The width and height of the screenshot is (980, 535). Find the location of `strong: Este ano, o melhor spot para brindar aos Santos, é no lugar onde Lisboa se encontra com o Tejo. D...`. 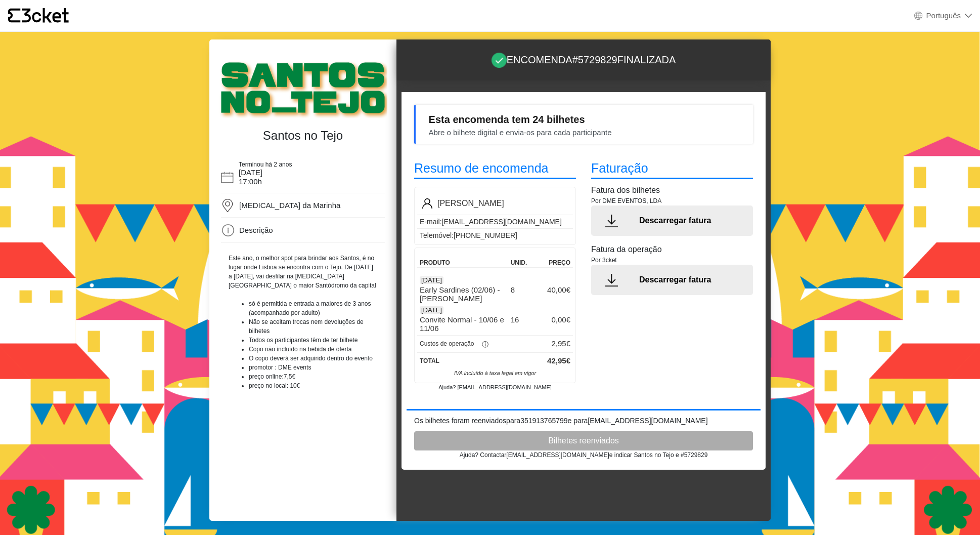

strong: Este ano, o melhor spot para brindar aos Santos, é no lugar onde Lisboa se encontra com o Tejo. D... is located at coordinates (302, 271).